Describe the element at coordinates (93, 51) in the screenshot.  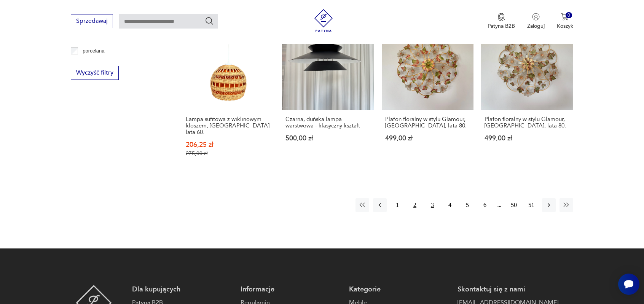
I see `p: porcelana` at that location.